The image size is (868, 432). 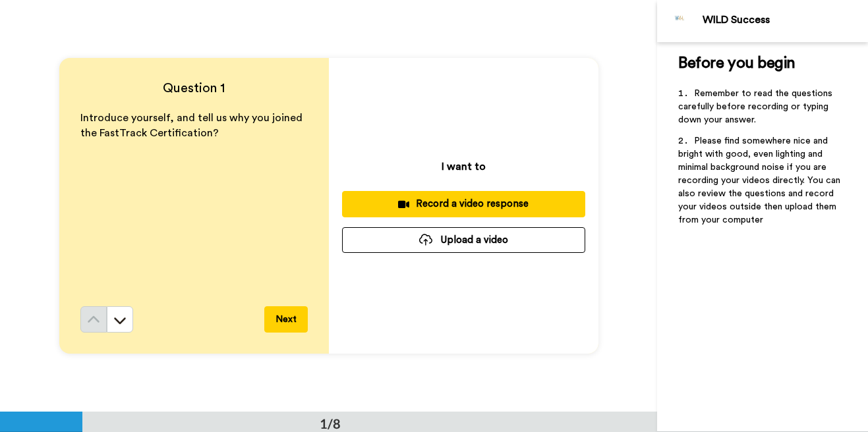 I want to click on div: WILD Success, so click(x=785, y=19).